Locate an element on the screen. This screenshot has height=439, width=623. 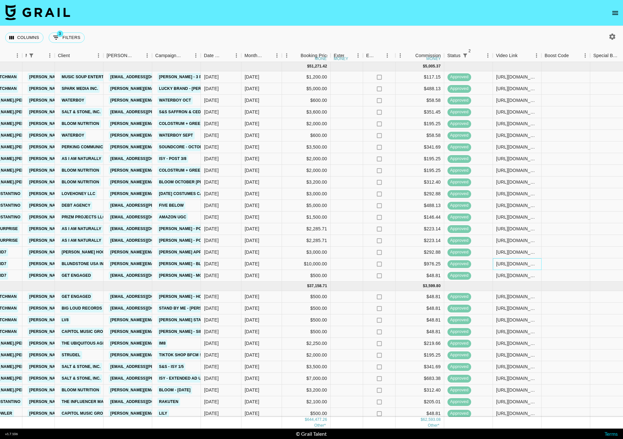
div: https://www.tiktok.com/@isabella.lauren/video/7421210011935706398?_t=8qDDmV6Ockl&_r=1 is located at coordinates (517, 135).